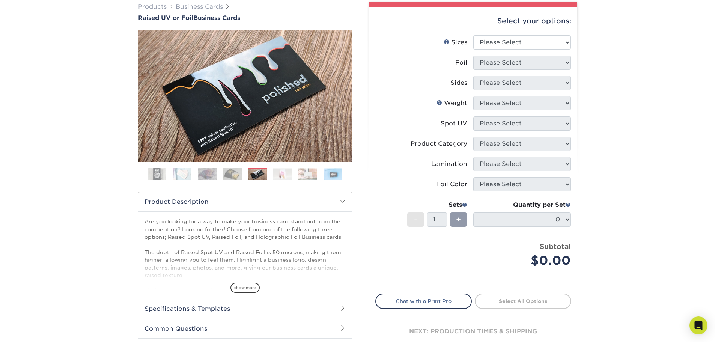  I want to click on img: Business Cards 07, so click(308, 174).